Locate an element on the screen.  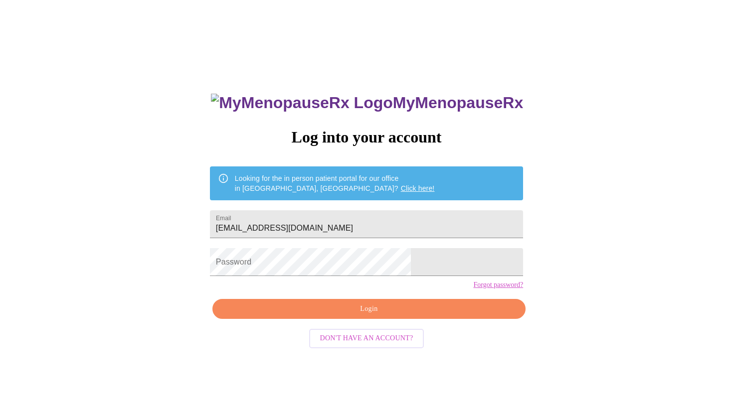
h3: MyMenopauseRx is located at coordinates (367, 103).